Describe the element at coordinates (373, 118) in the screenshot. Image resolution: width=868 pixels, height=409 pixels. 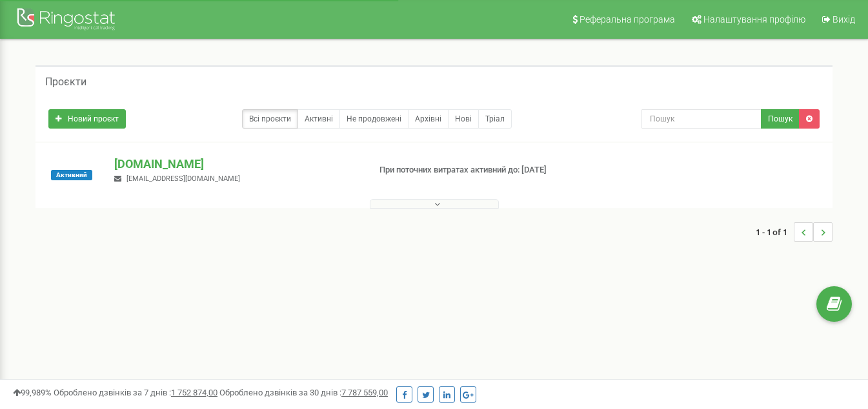
I see `a: Не продовжені` at that location.